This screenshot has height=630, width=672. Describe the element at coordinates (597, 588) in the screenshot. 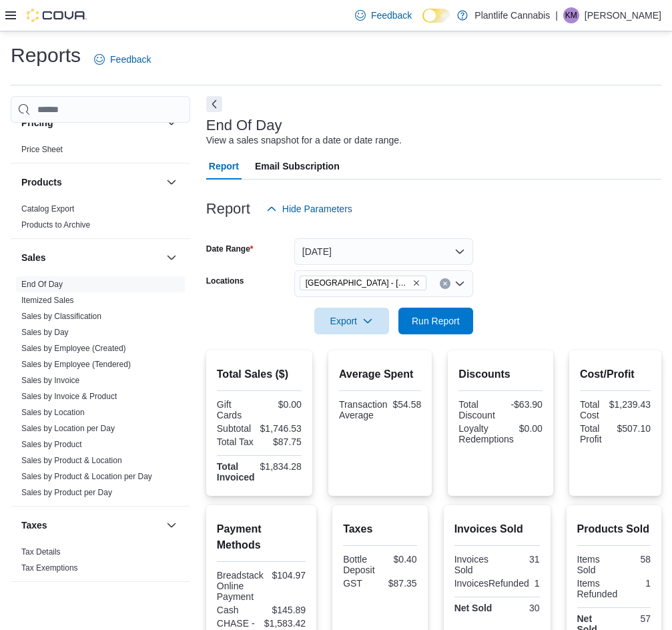

I see `div: Items Refunded` at that location.